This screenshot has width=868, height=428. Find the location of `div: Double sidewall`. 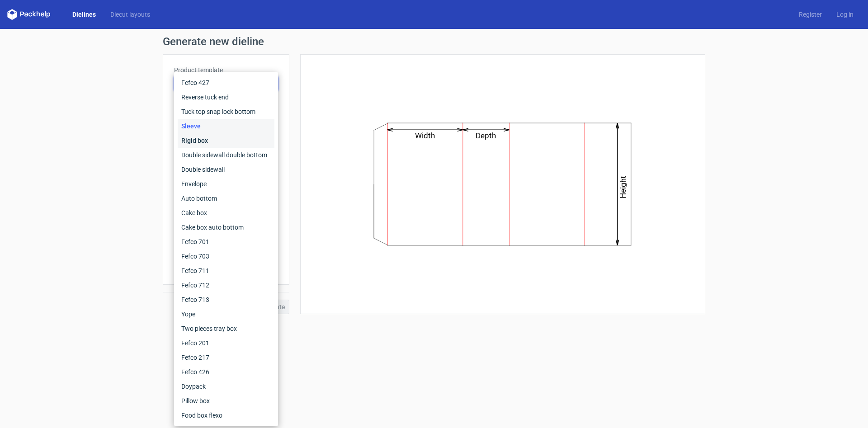

div: Double sidewall is located at coordinates (226, 170).